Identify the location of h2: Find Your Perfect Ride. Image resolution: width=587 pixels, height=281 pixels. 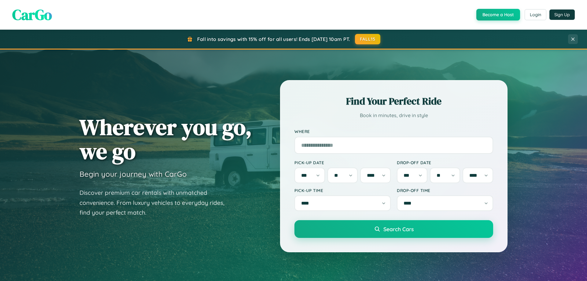
(394, 101).